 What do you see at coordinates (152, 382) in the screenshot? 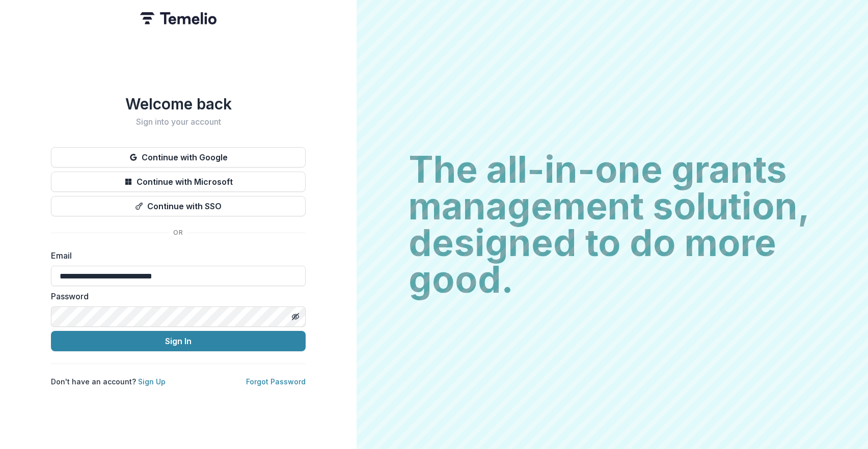
I see `a: Sign Up` at bounding box center [152, 382].